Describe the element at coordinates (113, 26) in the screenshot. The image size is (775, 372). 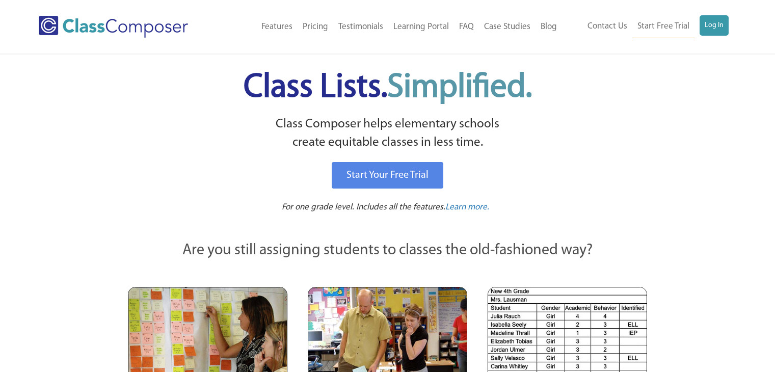
I see `img: Class Composer` at that location.